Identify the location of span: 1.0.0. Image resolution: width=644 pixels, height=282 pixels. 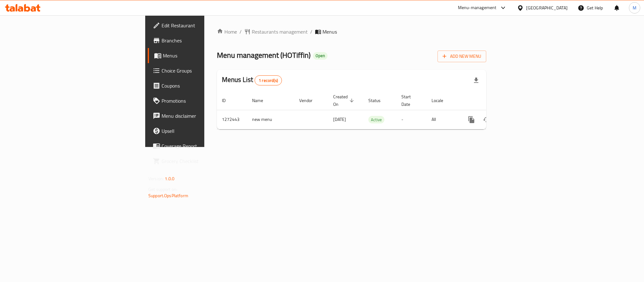
(169, 179).